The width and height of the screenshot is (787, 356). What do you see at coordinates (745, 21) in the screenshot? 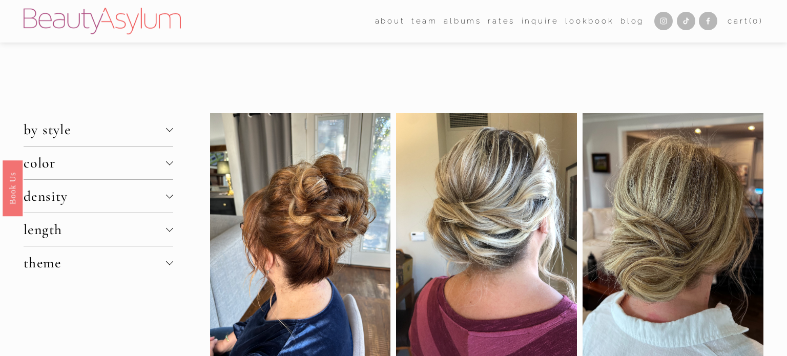
I see `a: Cart(0)` at bounding box center [745, 21].